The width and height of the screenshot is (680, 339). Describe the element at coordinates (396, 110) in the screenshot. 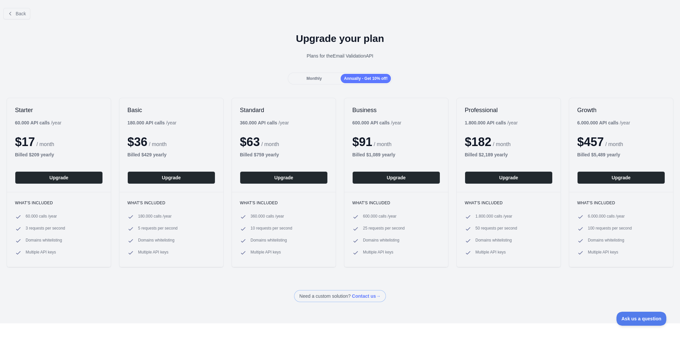

I see `h2: Business` at that location.